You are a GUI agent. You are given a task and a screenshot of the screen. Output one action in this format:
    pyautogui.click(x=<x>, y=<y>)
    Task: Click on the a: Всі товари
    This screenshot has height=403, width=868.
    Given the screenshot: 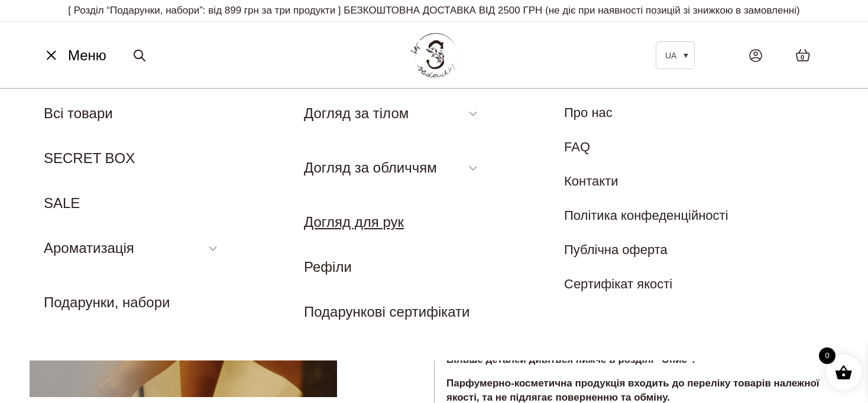 What is the action you would take?
    pyautogui.click(x=78, y=113)
    